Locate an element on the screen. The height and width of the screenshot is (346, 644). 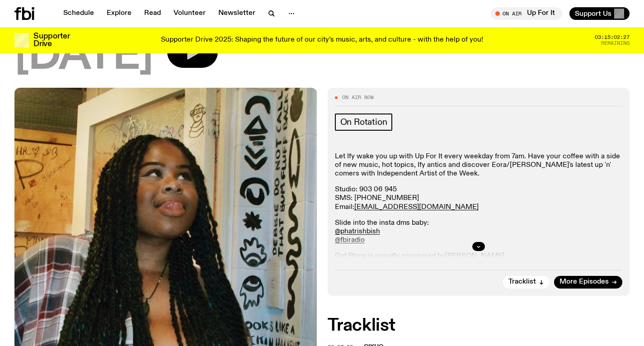
span: Remaining is located at coordinates (615, 43).